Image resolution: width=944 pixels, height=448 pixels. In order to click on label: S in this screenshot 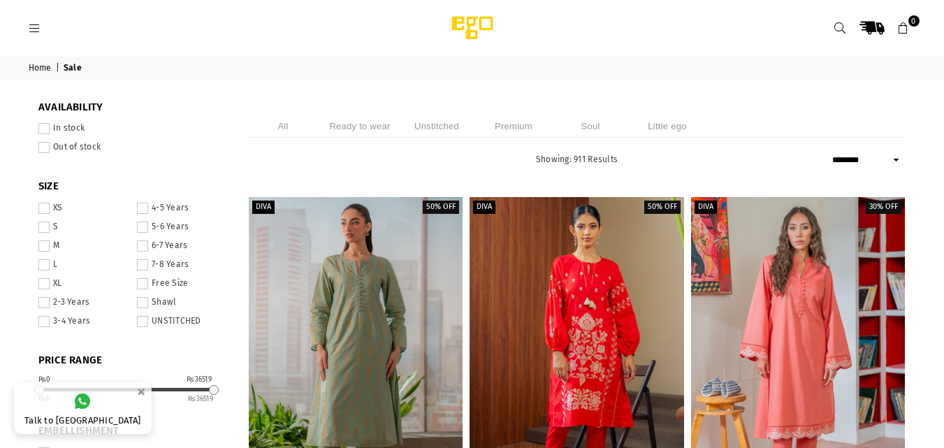, I will do `click(83, 227)`.